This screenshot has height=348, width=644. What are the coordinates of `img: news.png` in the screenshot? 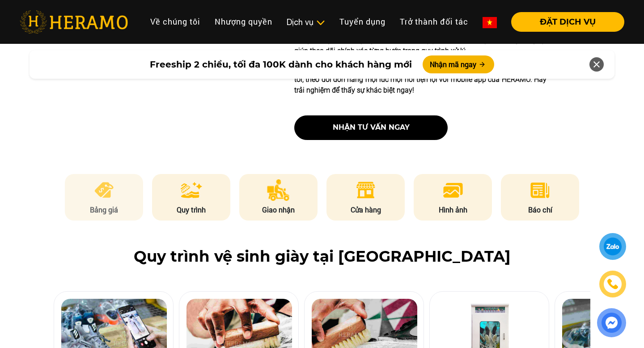 It's located at (540, 190).